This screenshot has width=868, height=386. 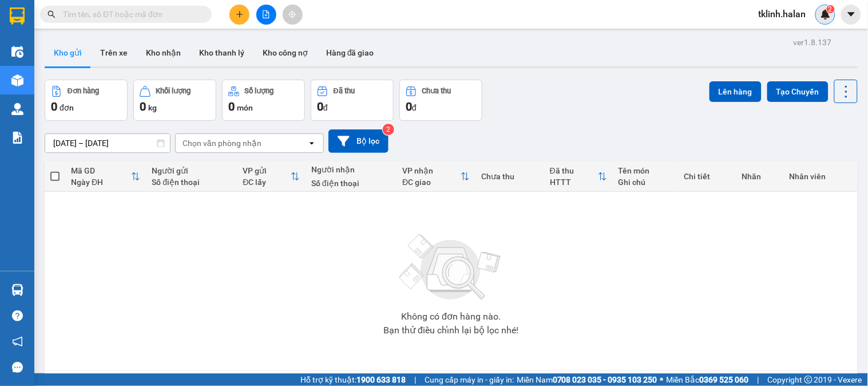 I want to click on button: Số lượng0món, so click(x=263, y=100).